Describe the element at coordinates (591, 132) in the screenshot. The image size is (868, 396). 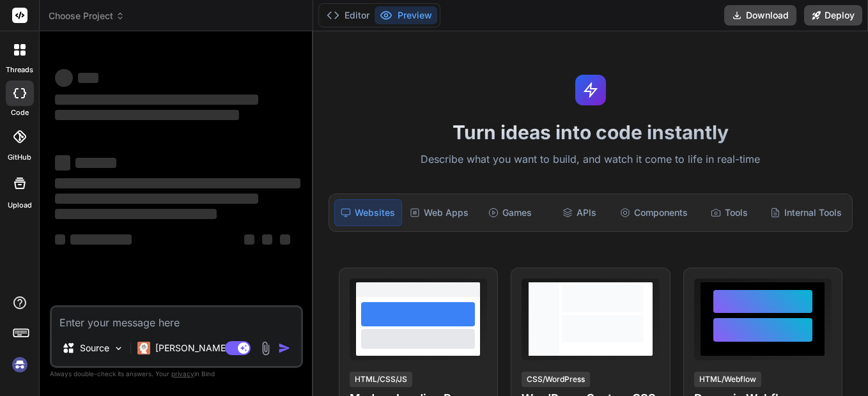
I see `h1: Turn ideas into code instantly` at that location.